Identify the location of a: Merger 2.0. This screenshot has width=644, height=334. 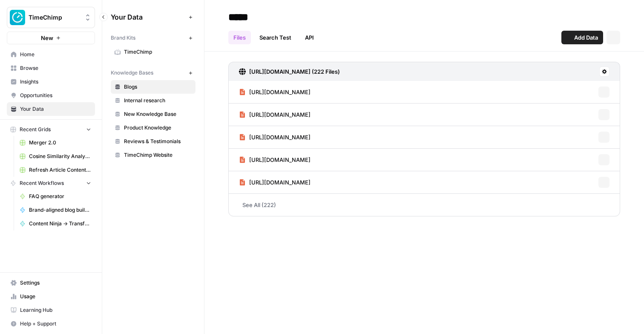
(56, 143).